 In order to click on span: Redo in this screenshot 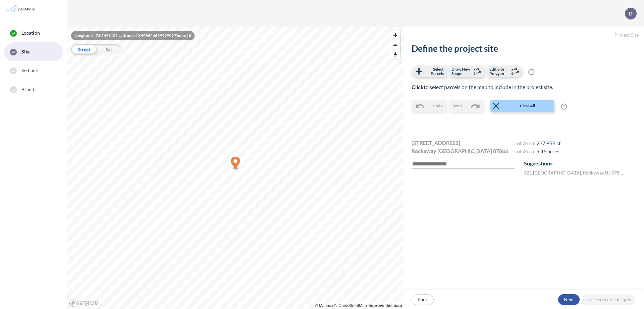, I will do `click(458, 106)`.